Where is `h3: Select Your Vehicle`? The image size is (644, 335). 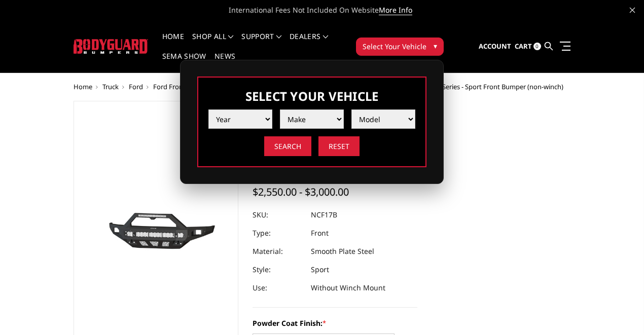
h3: Select Your Vehicle is located at coordinates (312, 96).